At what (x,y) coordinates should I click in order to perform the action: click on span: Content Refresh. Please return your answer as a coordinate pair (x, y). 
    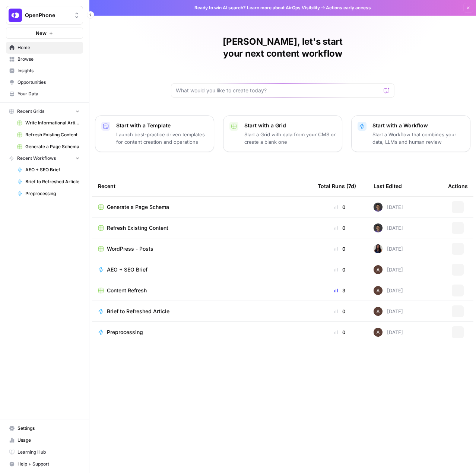
    Looking at the image, I should click on (127, 291).